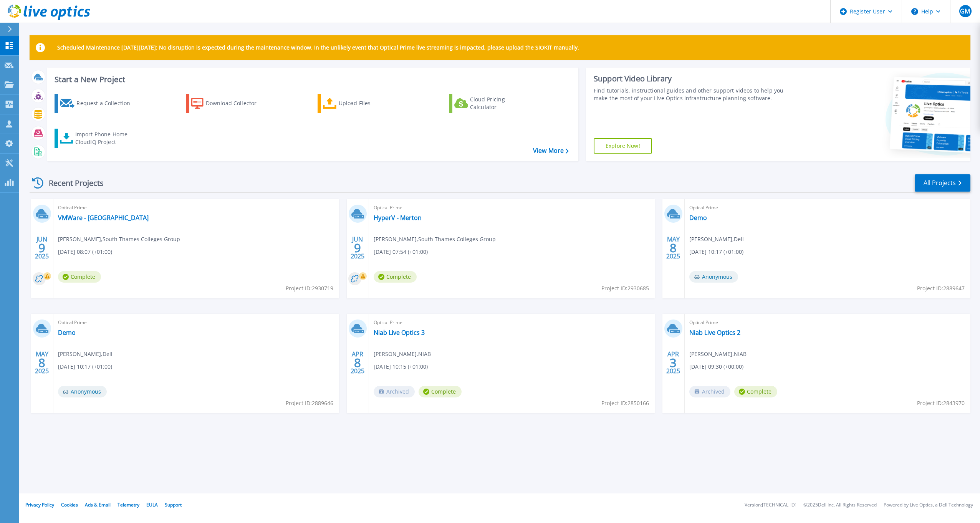  Describe the element at coordinates (397, 218) in the screenshot. I see `a: HyperV - Merton` at that location.